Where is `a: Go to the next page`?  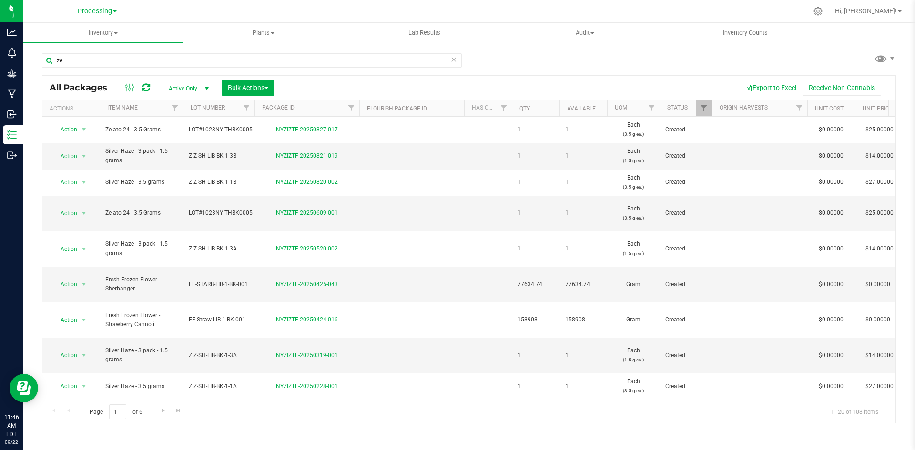
a: Go to the next page is located at coordinates (163, 411).